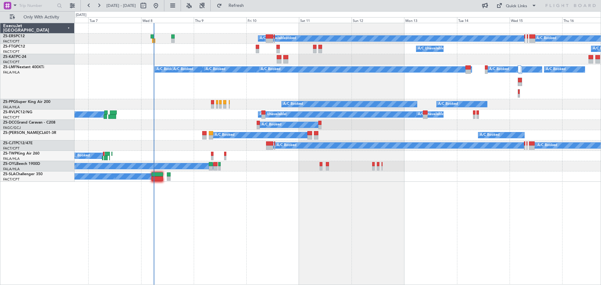  I want to click on div: Fri 10, so click(273, 20).